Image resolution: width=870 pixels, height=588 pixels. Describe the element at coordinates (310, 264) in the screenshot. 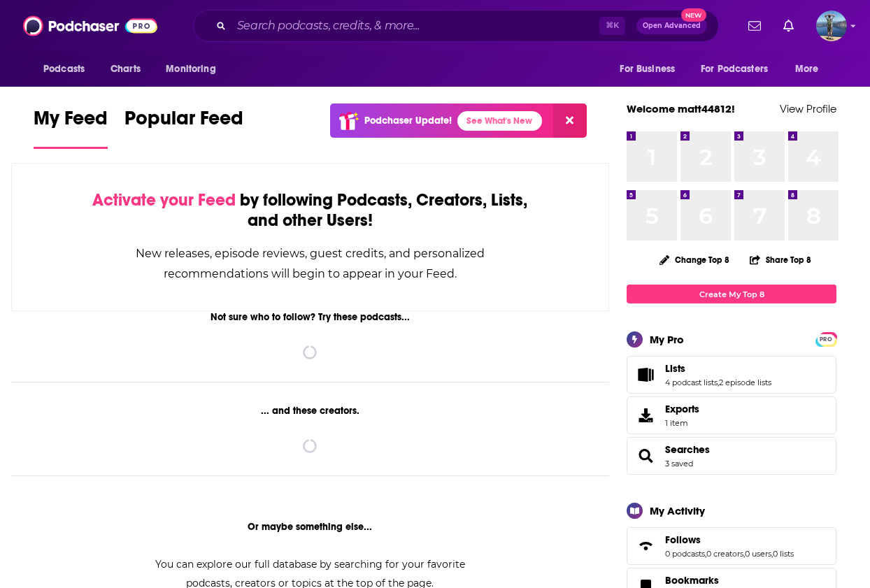

I see `div: New releases, episode reviews, guest credits, and personalized recommendations will begin to appe...` at that location.